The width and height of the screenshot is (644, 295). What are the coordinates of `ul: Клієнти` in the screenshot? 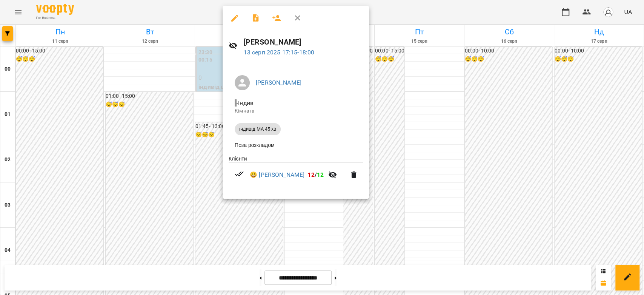 It's located at (296, 172).